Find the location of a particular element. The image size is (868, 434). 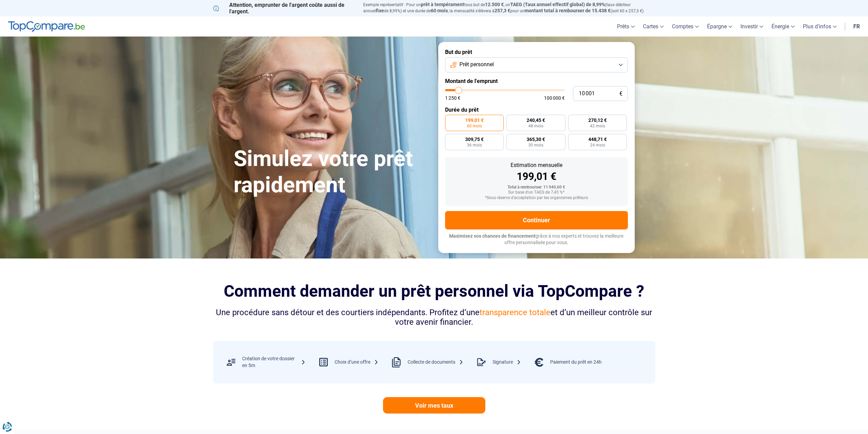

div: Sur base d'un TAEG de 7,45 %* is located at coordinates (536, 193).